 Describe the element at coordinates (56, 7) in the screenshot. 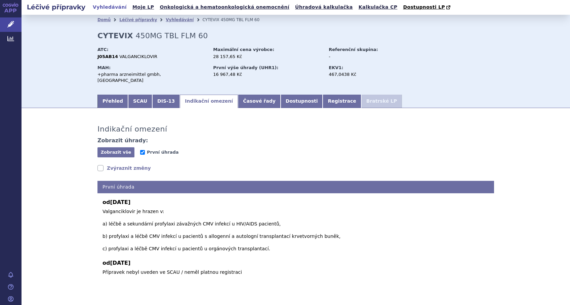

I see `h2: Léčivé přípravky` at that location.